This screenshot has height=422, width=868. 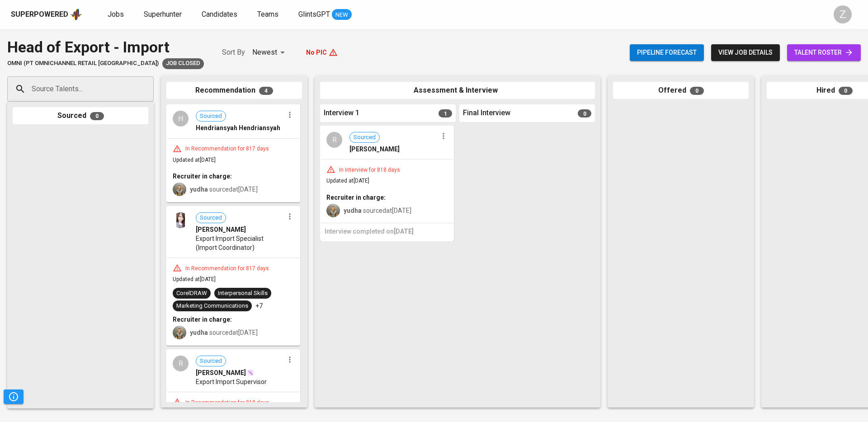 What do you see at coordinates (445, 113) in the screenshot?
I see `span: 1` at bounding box center [445, 113].